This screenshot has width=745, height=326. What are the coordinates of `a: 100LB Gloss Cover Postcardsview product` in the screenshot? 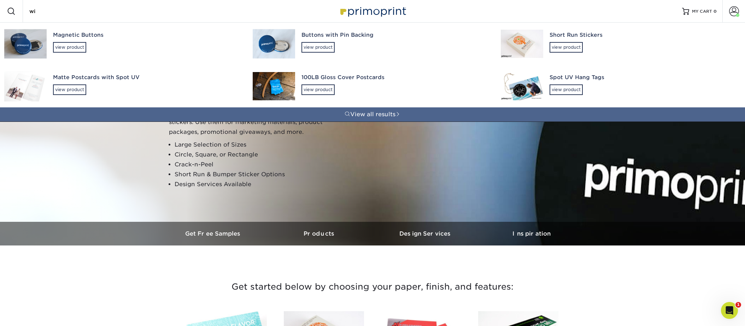 It's located at (372, 86).